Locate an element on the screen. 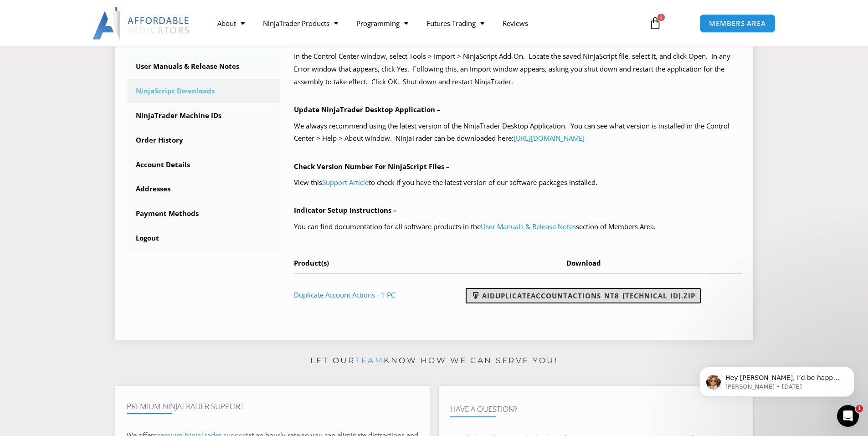 Image resolution: width=868 pixels, height=436 pixels. a: Logout is located at coordinates (203, 238).